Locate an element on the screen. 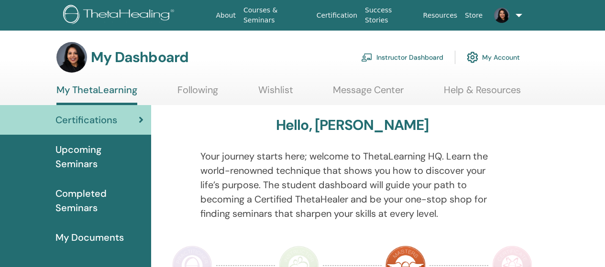 The image size is (605, 267). a: Following is located at coordinates (197, 93).